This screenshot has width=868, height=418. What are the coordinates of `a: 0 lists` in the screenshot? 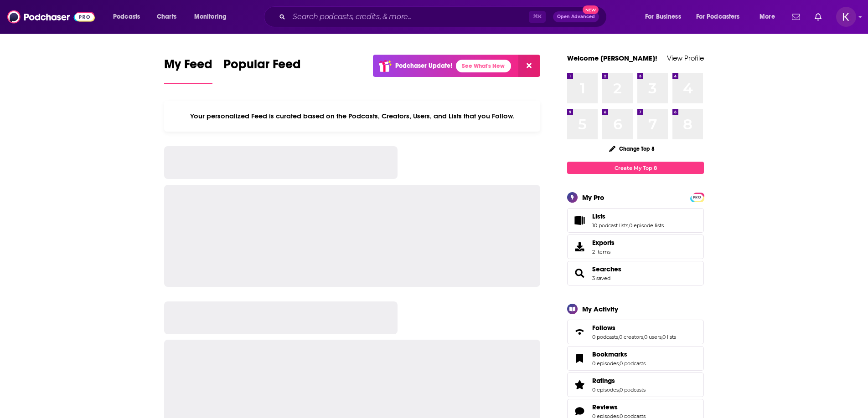 It's located at (669, 337).